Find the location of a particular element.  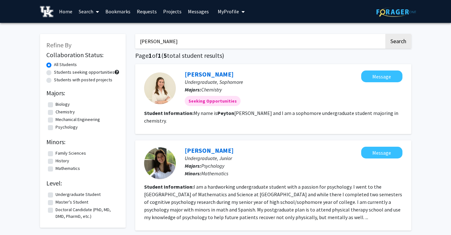

label: Mathematics is located at coordinates (68, 168).